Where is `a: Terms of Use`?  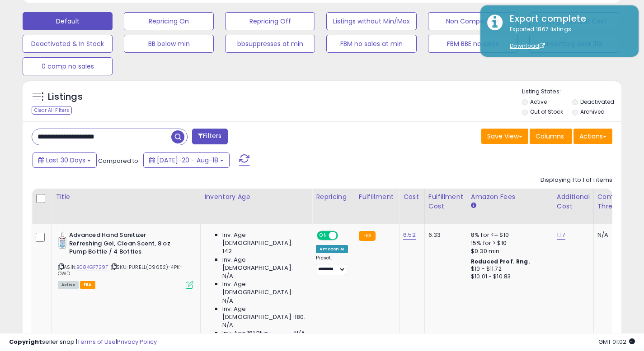 a: Terms of Use is located at coordinates (96, 342).